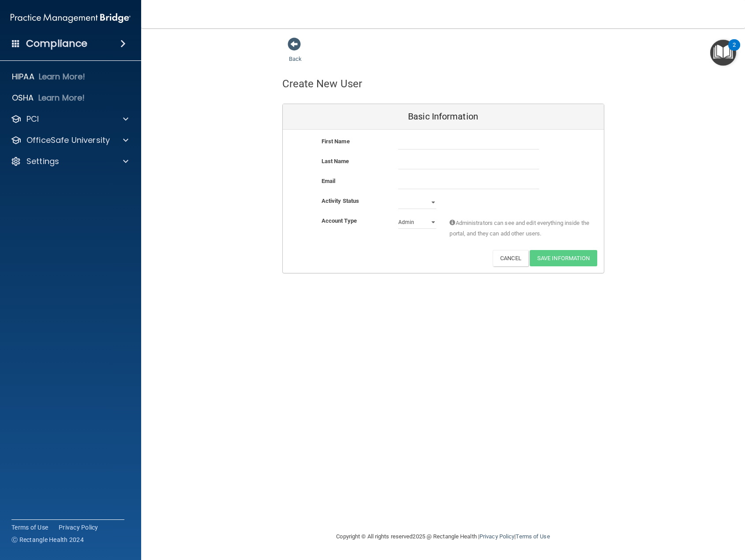 The height and width of the screenshot is (560, 745). Describe the element at coordinates (68, 141) in the screenshot. I see `p: OfficeSafe University` at that location.